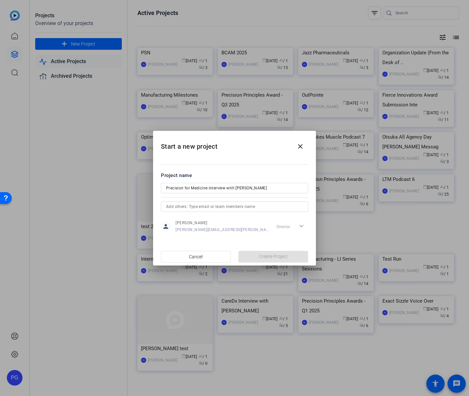 The height and width of the screenshot is (396, 469). I want to click on mat-icon: person, so click(166, 227).